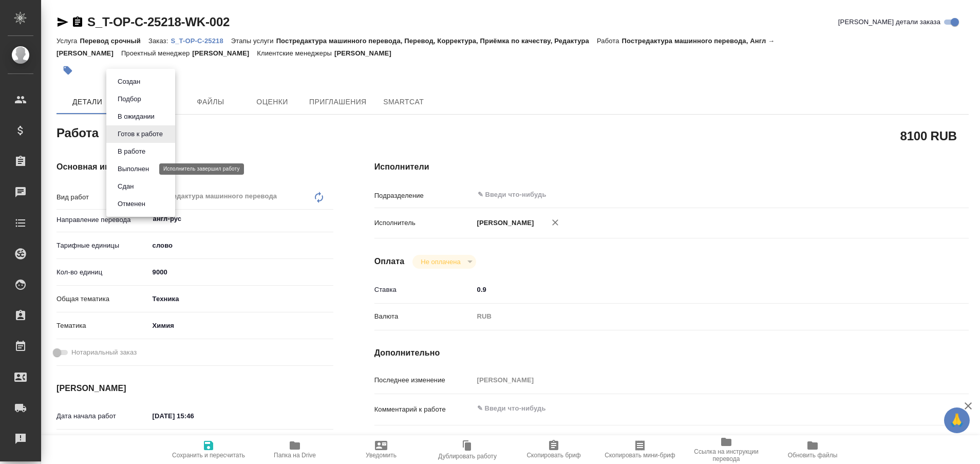 The height and width of the screenshot is (464, 980). Describe the element at coordinates (129, 82) in the screenshot. I see `button: Создан` at that location.